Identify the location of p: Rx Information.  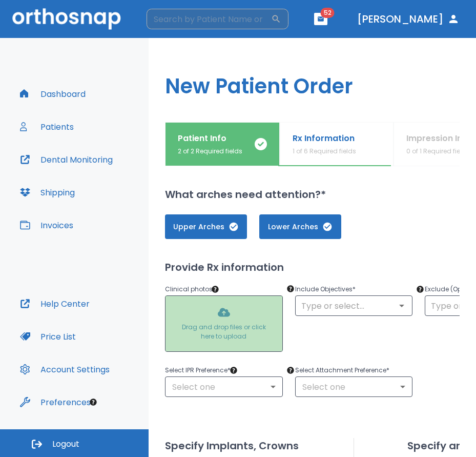
(325, 139).